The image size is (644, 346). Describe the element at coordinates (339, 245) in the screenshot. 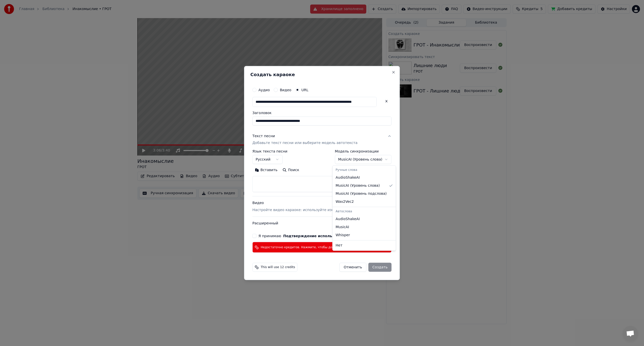

I see `span: Нет` at that location.